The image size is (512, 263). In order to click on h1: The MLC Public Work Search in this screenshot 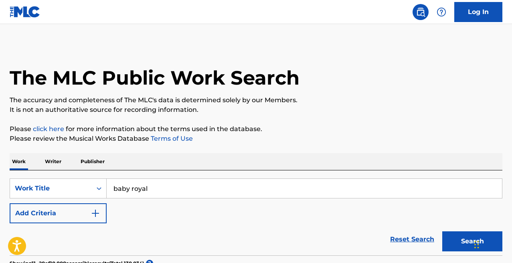, I will do `click(154, 78)`.